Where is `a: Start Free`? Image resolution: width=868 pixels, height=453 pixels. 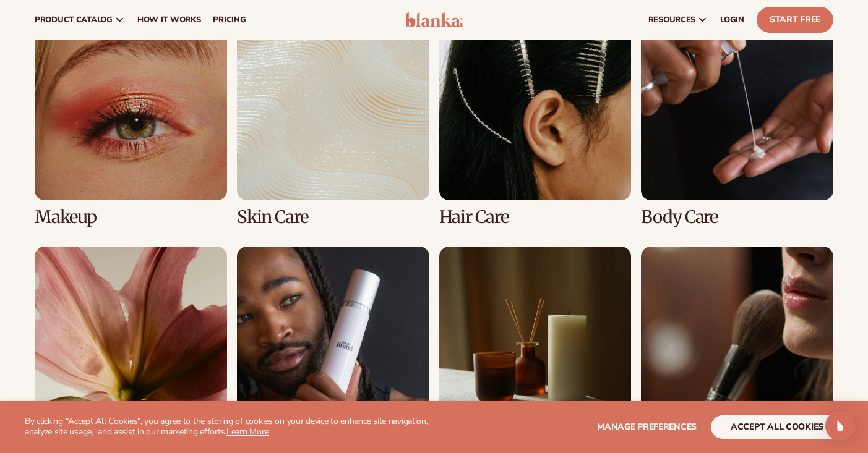 a: Start Free is located at coordinates (794, 20).